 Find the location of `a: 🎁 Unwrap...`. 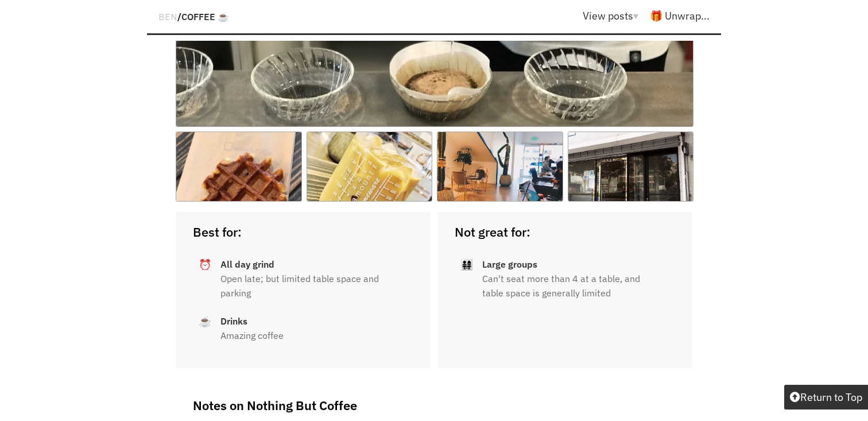

a: 🎁 Unwrap... is located at coordinates (680, 15).